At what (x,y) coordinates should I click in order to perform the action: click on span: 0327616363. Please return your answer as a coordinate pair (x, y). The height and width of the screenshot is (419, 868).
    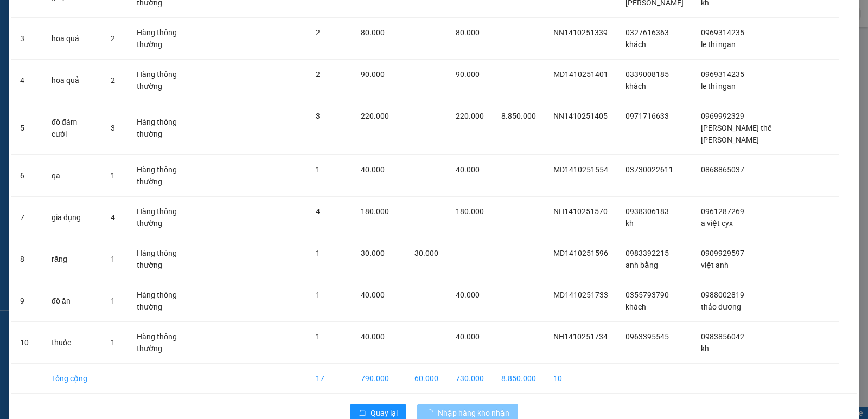
    Looking at the image, I should click on (647, 33).